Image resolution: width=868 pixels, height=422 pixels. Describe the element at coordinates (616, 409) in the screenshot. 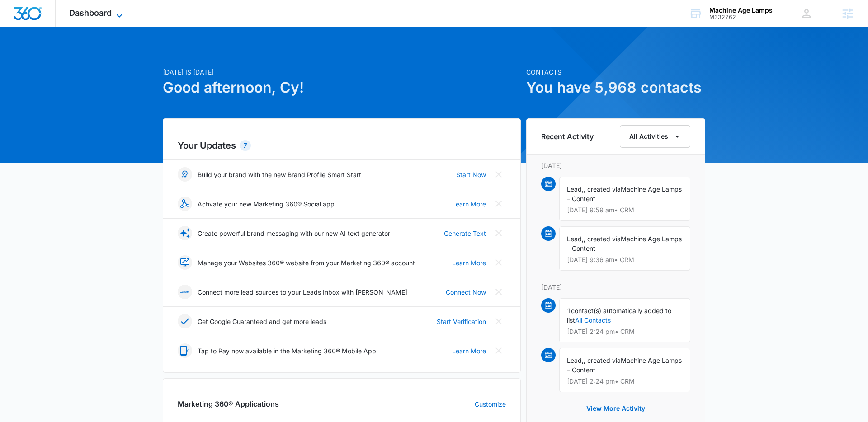

I see `button: View More Activity` at that location.